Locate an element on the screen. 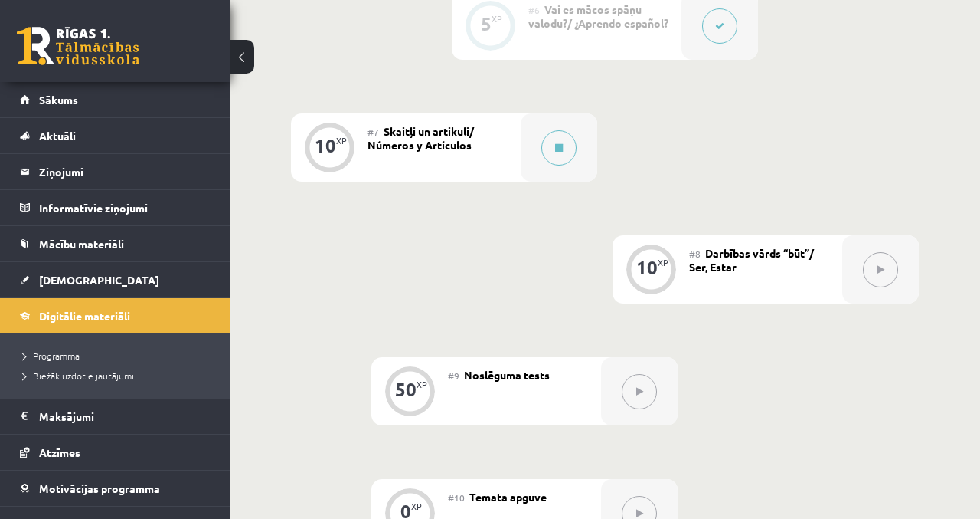 The image size is (980, 519). span: Motivācijas programma is located at coordinates (100, 488).